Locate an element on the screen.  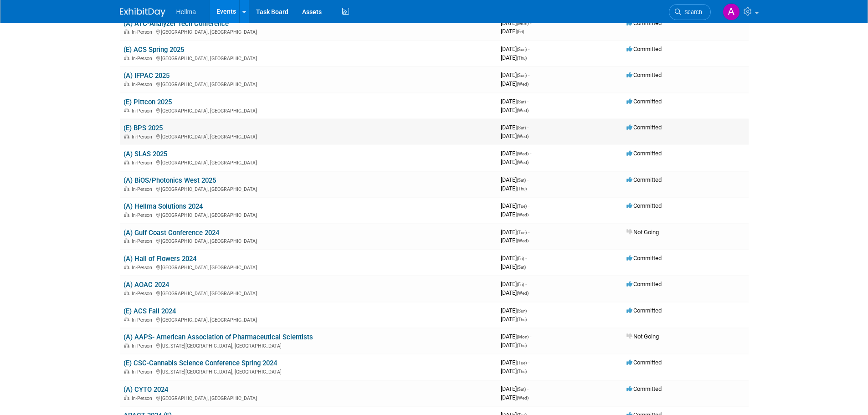
a: (A) IFPAC 2025 is located at coordinates (146, 75).